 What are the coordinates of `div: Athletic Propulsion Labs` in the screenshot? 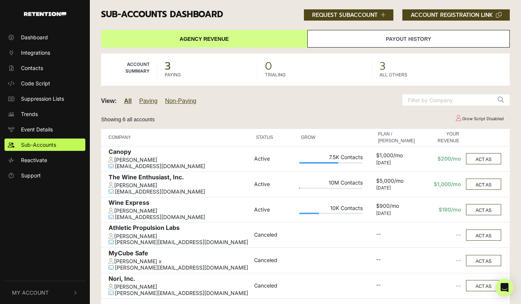 It's located at (179, 228).